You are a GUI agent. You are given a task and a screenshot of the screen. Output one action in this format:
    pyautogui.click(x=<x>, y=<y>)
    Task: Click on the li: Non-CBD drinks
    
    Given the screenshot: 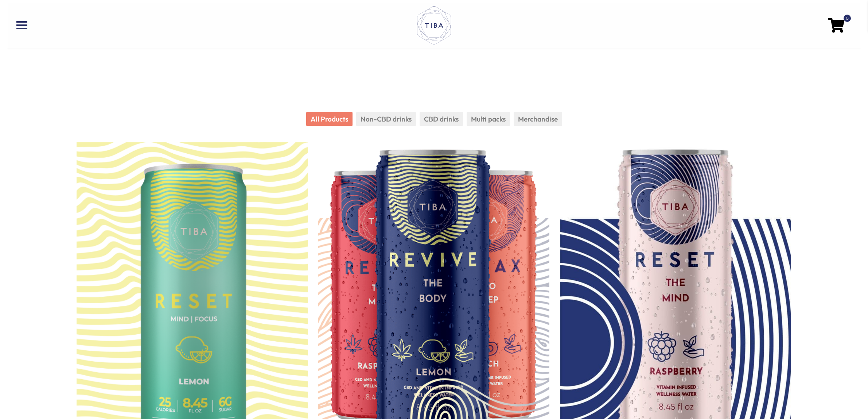 What is the action you would take?
    pyautogui.click(x=386, y=119)
    